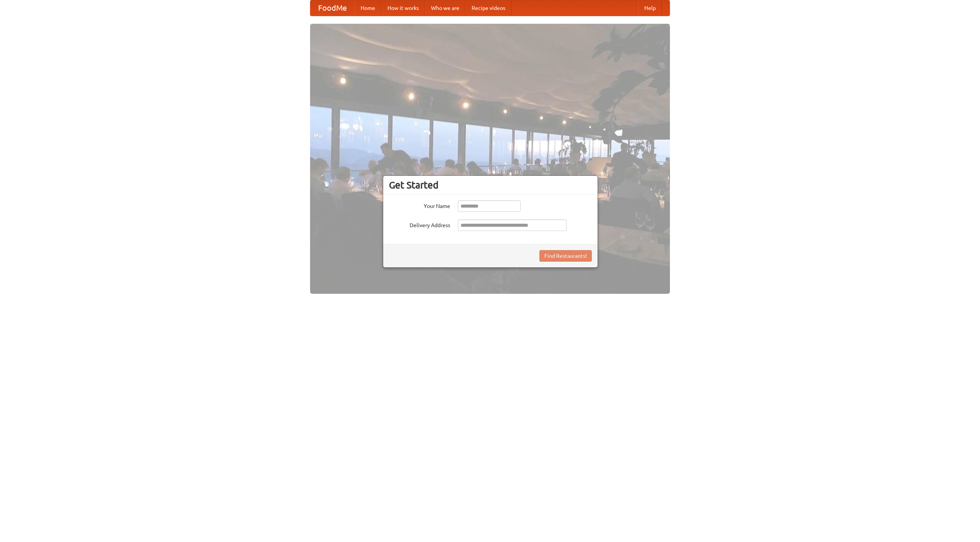 The image size is (980, 542). I want to click on button: Find Restaurants!, so click(565, 256).